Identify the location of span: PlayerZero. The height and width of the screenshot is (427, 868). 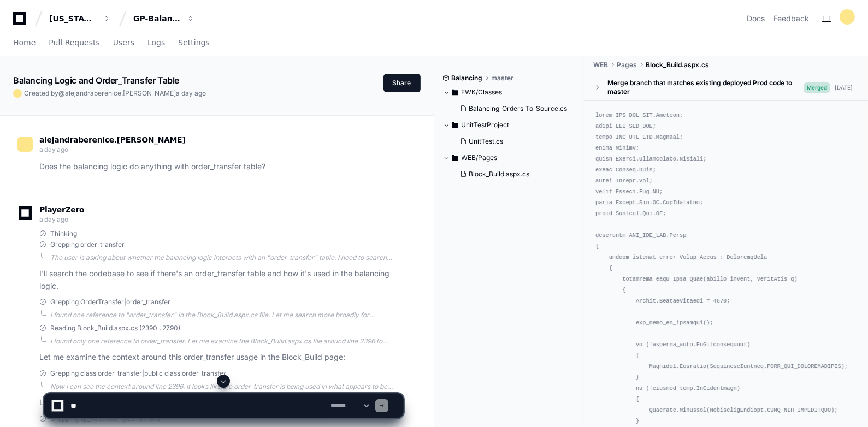
(62, 210).